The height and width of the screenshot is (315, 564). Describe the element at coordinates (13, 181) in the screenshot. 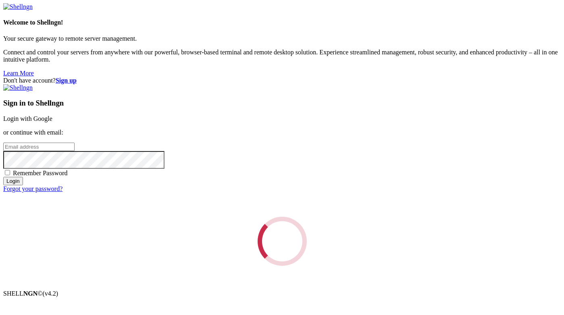

I see `input: Login` at that location.